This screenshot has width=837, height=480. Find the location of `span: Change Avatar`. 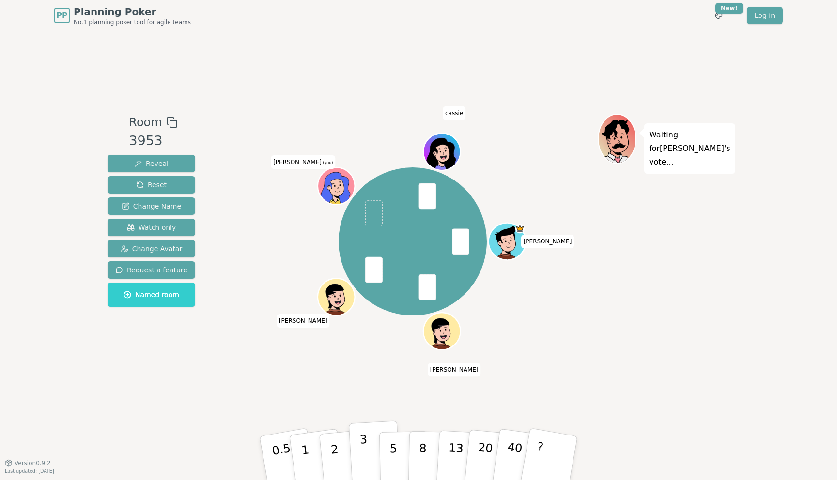

span: Change Avatar is located at coordinates (152, 249).